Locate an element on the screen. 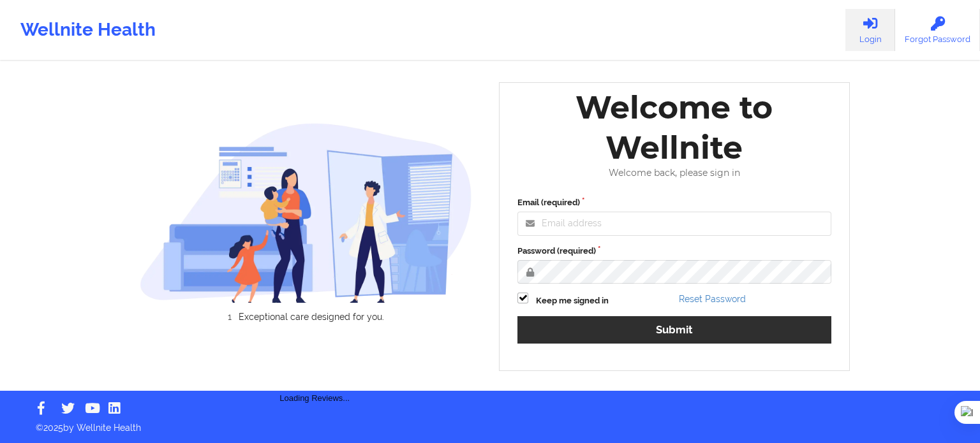 The width and height of the screenshot is (980, 443). input: Email address is located at coordinates (675, 224).